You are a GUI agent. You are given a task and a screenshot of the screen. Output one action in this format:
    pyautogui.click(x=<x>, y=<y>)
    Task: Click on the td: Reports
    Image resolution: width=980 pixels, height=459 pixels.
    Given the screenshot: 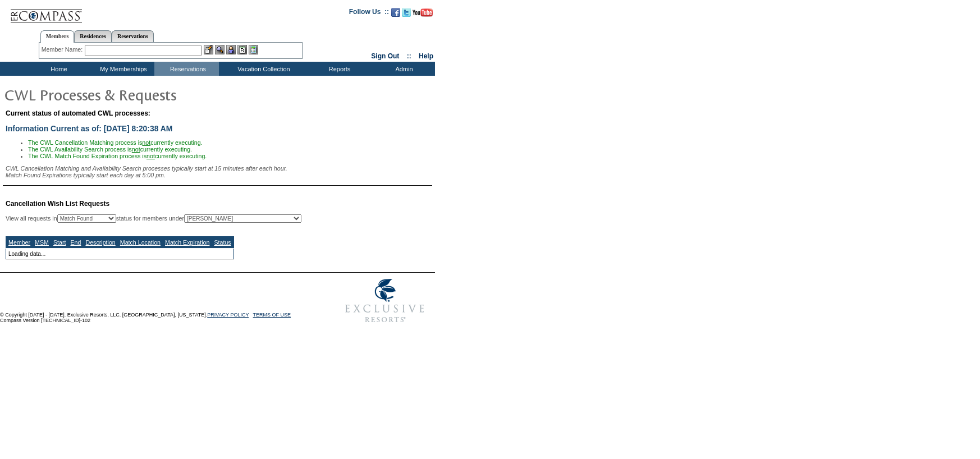 What is the action you would take?
    pyautogui.click(x=338, y=69)
    